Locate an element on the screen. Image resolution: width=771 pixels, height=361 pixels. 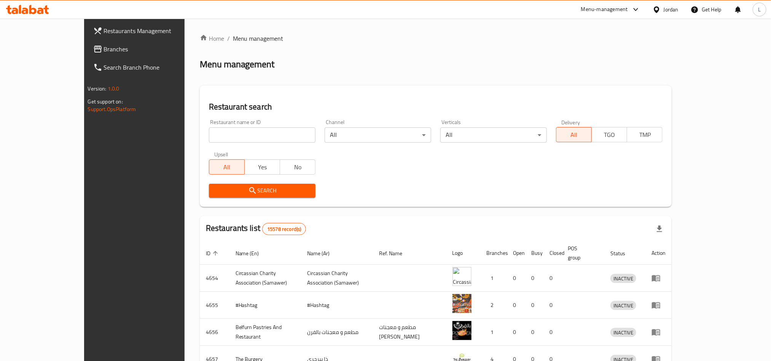
span: Yes is located at coordinates (262, 167).